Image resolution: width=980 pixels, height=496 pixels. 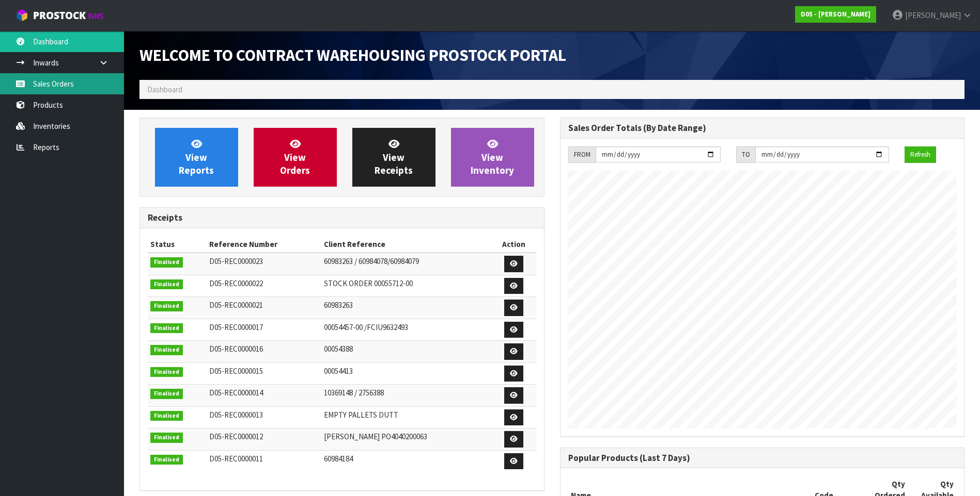 What do you see at coordinates (361, 415) in the screenshot?
I see `span: EMPTY PALLETS DUTT` at bounding box center [361, 415].